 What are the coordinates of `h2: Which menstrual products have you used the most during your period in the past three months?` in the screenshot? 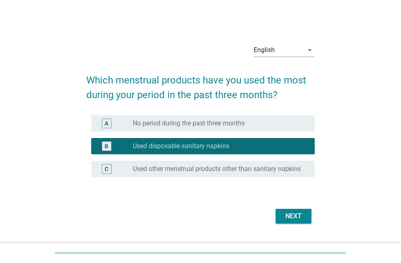 It's located at (200, 83).